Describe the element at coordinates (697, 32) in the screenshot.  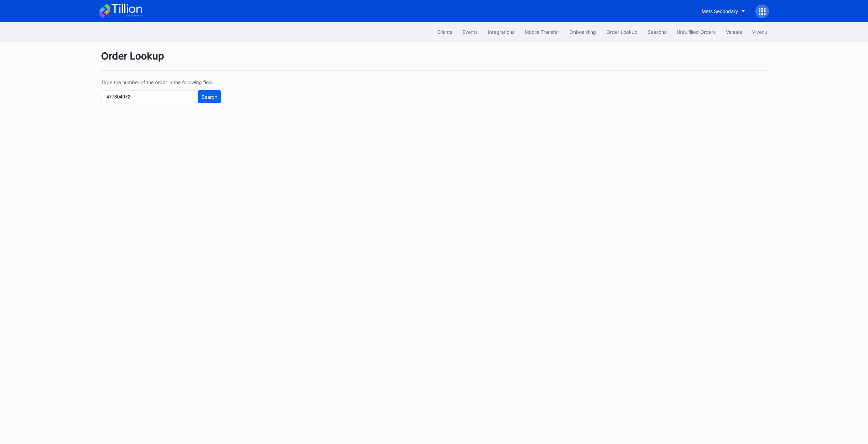
I see `a: Unfulfilled Orders` at that location.